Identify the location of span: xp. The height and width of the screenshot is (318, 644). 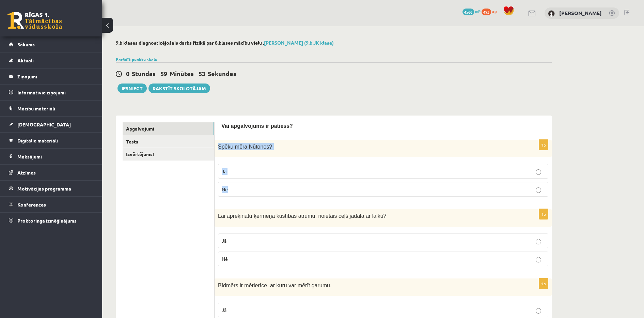
(494, 11).